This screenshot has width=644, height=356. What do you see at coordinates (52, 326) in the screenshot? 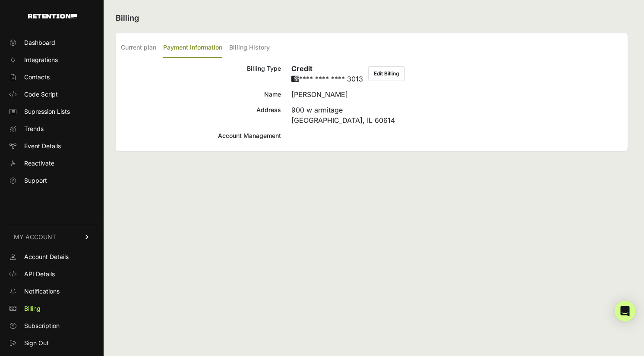
I see `a: Subscription` at bounding box center [52, 326].